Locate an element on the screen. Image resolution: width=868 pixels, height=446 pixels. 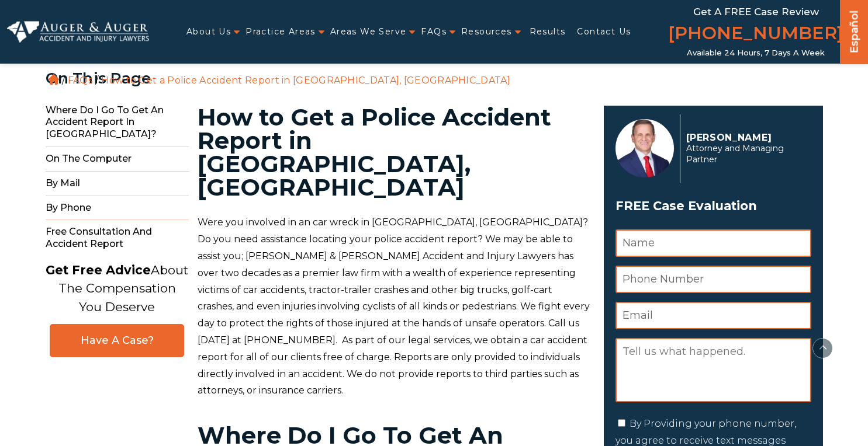
span: Have A Case? is located at coordinates (117, 341).